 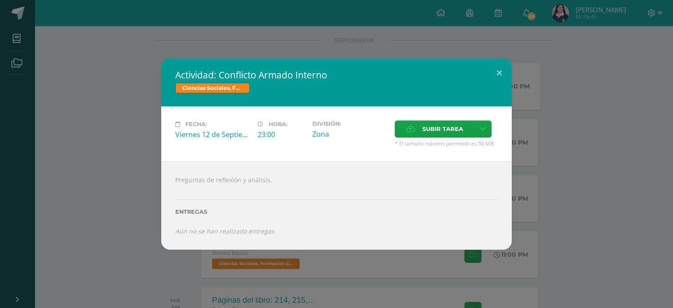 I want to click on span: Subir tarea, so click(x=443, y=129).